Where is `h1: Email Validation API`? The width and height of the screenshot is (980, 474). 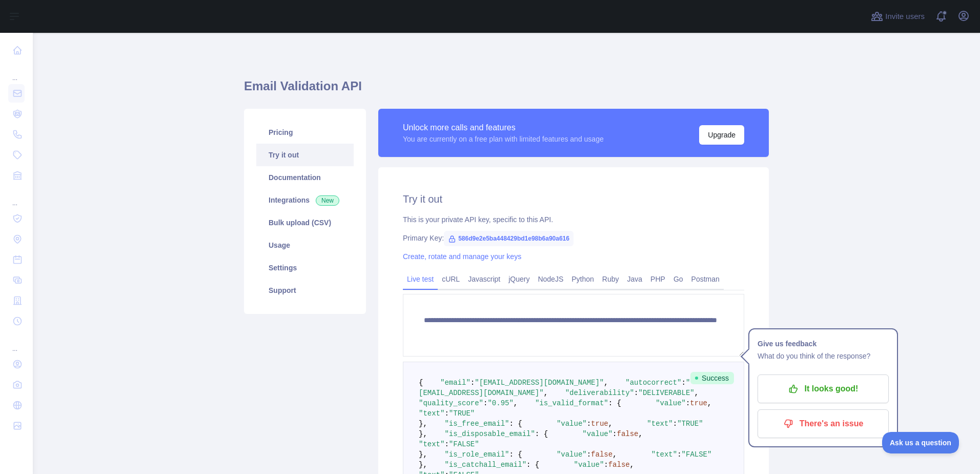
h1: Email Validation API is located at coordinates (507, 90).